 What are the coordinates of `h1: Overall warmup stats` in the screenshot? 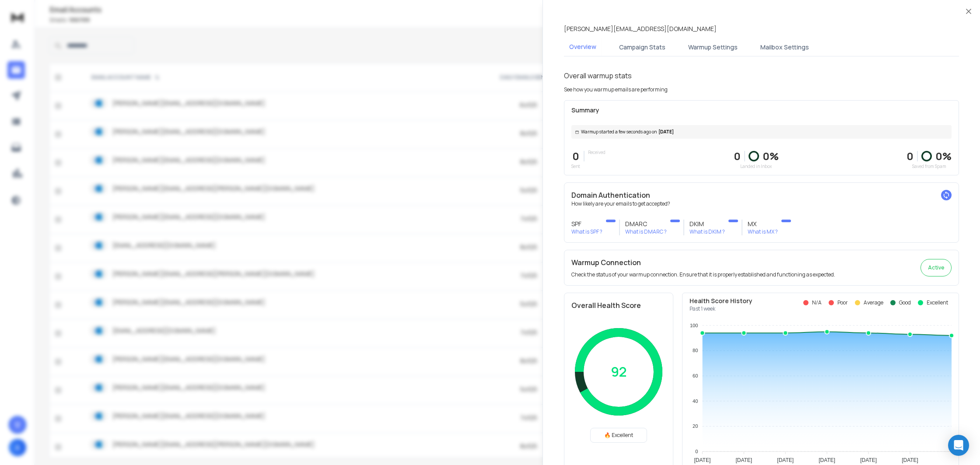 It's located at (597, 76).